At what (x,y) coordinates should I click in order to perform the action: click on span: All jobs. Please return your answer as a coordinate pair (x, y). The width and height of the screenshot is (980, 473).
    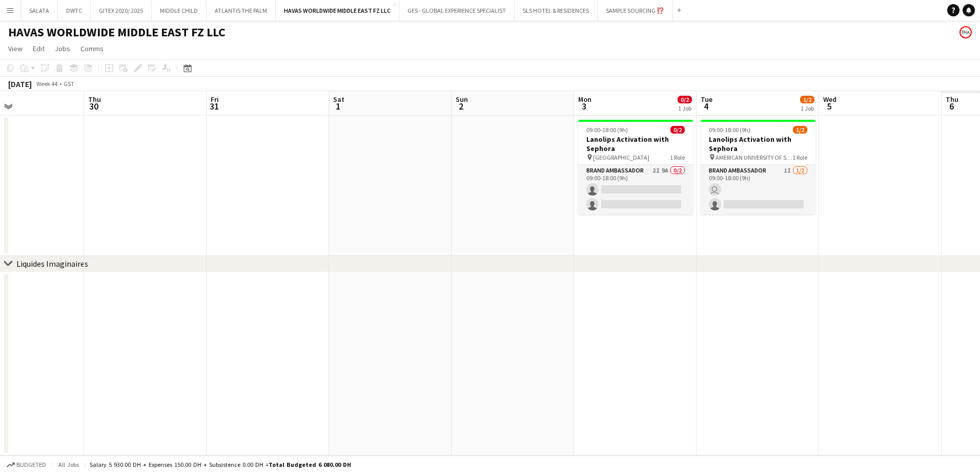
    Looking at the image, I should click on (69, 464).